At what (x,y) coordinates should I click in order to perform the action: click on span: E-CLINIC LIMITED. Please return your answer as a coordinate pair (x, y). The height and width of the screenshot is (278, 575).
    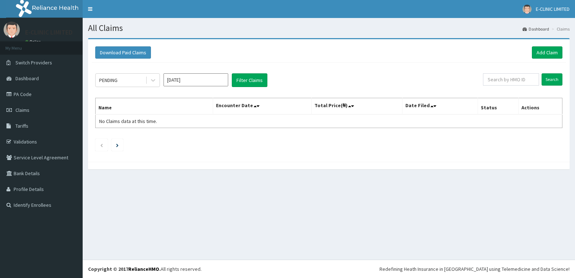
    Looking at the image, I should click on (553, 9).